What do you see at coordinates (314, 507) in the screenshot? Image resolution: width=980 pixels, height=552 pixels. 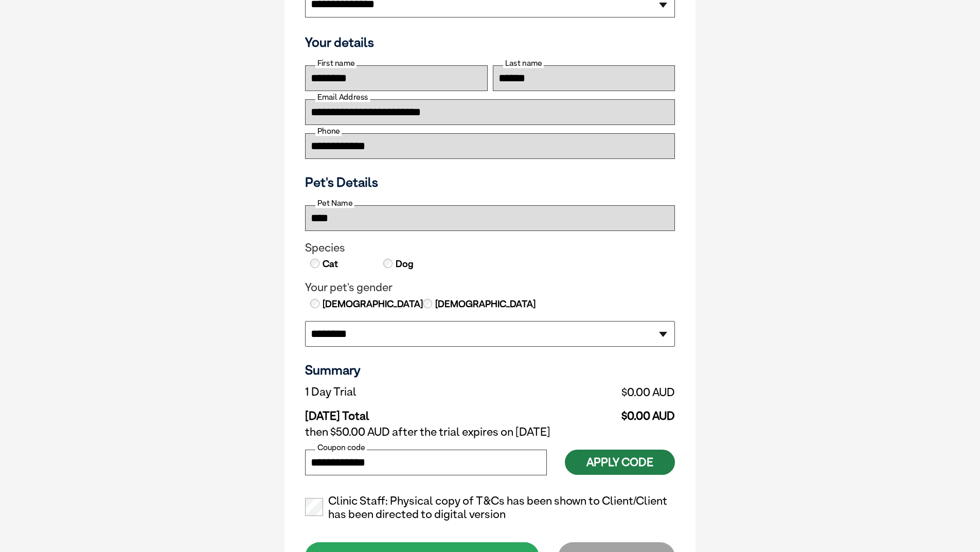 I see `input: Clinic Staff: Physical copy of T&Cs has been shown to Client/Client has been directed to digital ...` at bounding box center [314, 507].